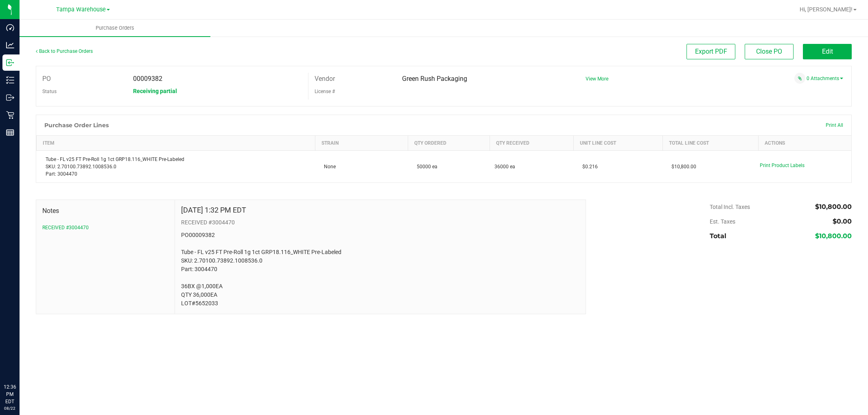 This screenshot has height=415, width=868. I want to click on inline-svg: Retail, so click(10, 115).